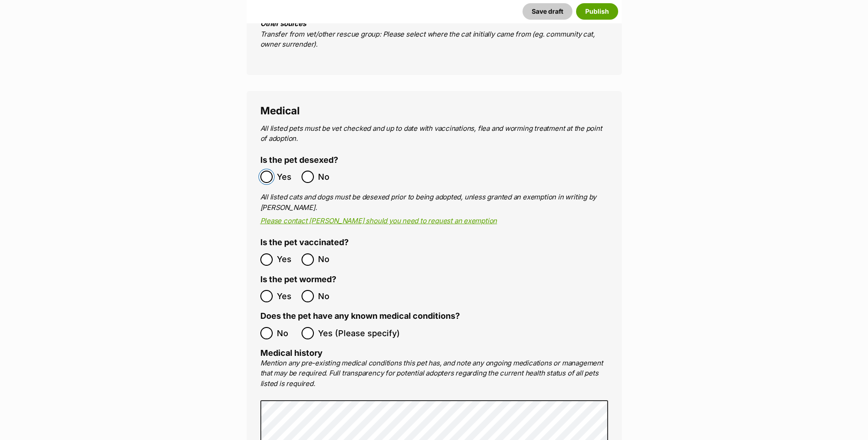 The width and height of the screenshot is (868, 440). Describe the element at coordinates (359, 333) in the screenshot. I see `span: Yes (Please specify)` at that location.